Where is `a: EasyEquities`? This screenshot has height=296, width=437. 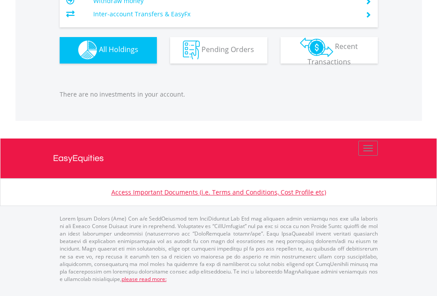 a: EasyEquities is located at coordinates (219, 158).